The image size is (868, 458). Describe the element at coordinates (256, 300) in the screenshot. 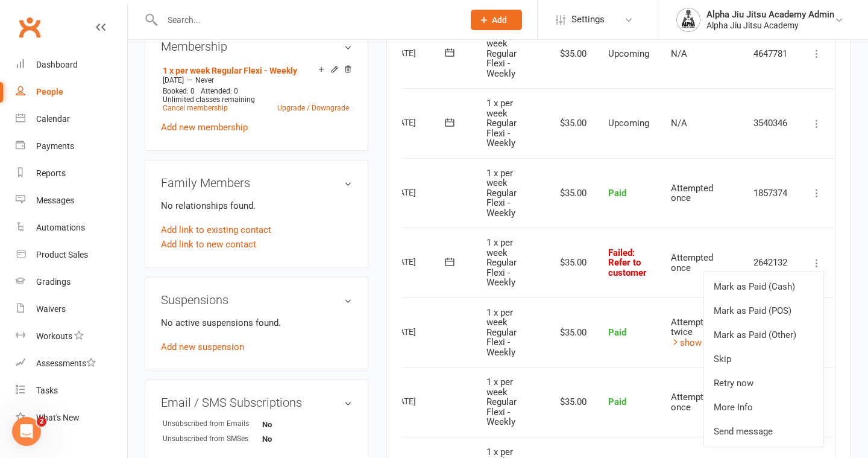

I see `h3: Suspensions` at that location.